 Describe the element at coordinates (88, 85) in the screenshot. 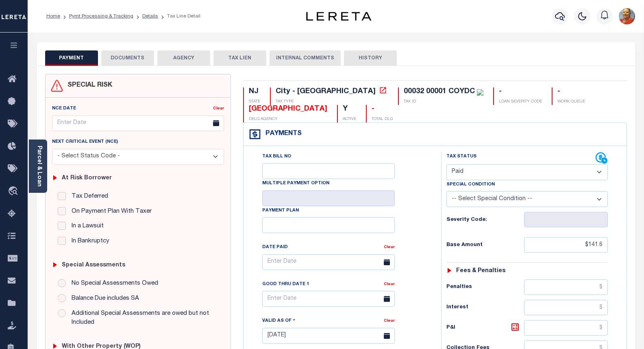

I see `h4: SPECIAL RISK` at that location.